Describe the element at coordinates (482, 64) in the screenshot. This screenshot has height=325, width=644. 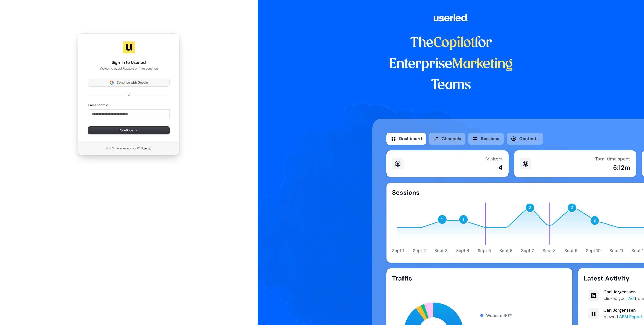
I see `span: Marketing` at that location.